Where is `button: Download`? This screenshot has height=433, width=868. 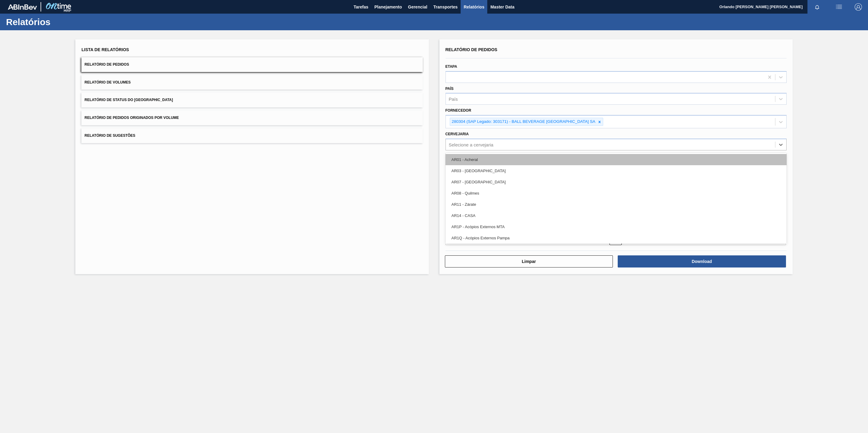 button: Download is located at coordinates (702, 262).